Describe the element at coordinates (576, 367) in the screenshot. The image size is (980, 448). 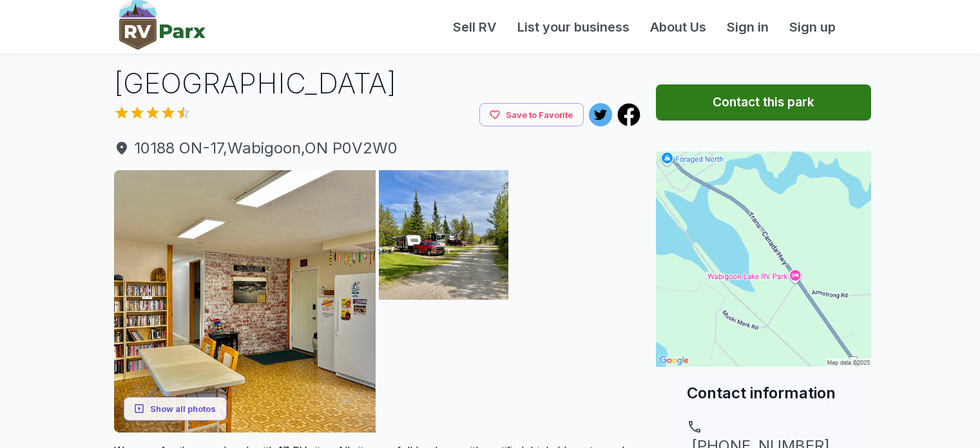
I see `a: Welcome to Wabigoon Lake RV Park` at that location.